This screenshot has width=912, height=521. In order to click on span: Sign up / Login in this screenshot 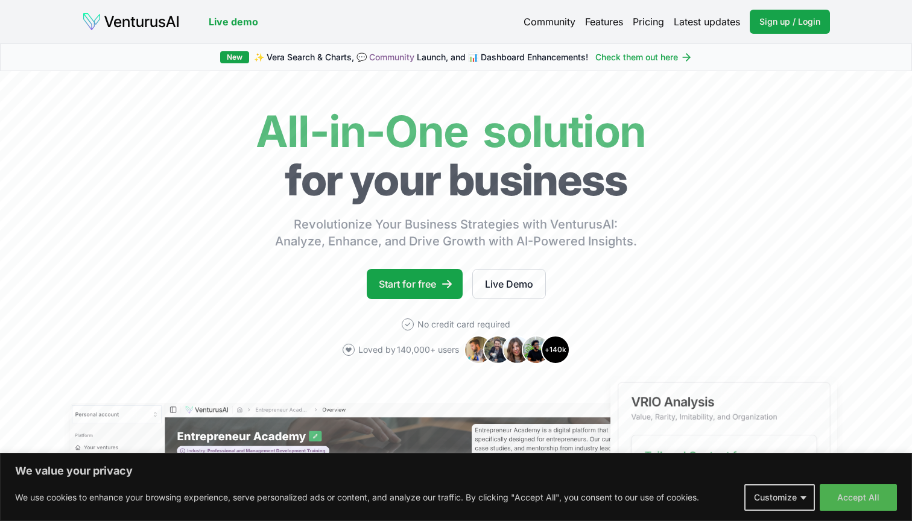, I will do `click(789, 22)`.